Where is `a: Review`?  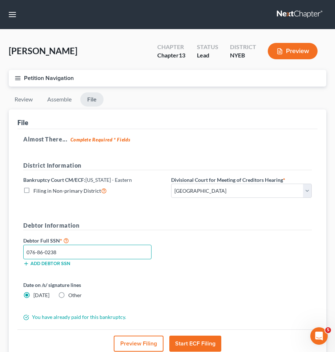 a: Review is located at coordinates (24, 99).